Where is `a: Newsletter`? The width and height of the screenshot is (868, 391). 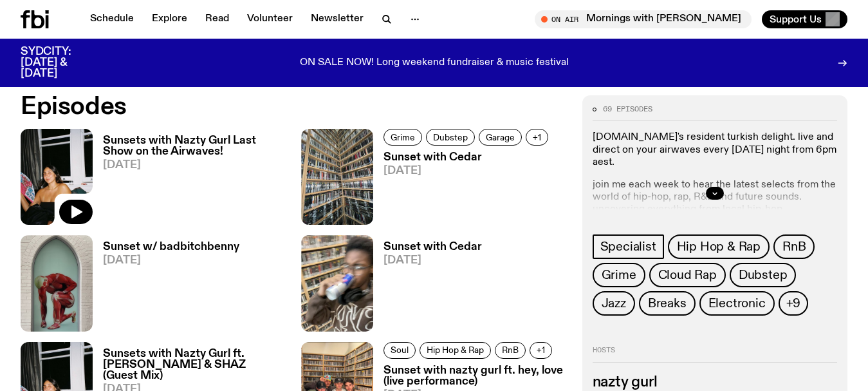 a: Newsletter is located at coordinates (337, 19).